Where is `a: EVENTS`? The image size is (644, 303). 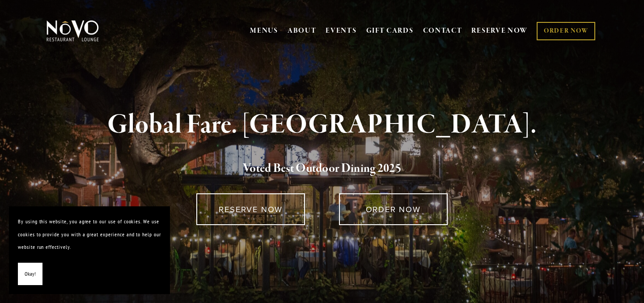
a: EVENTS is located at coordinates (341, 31).